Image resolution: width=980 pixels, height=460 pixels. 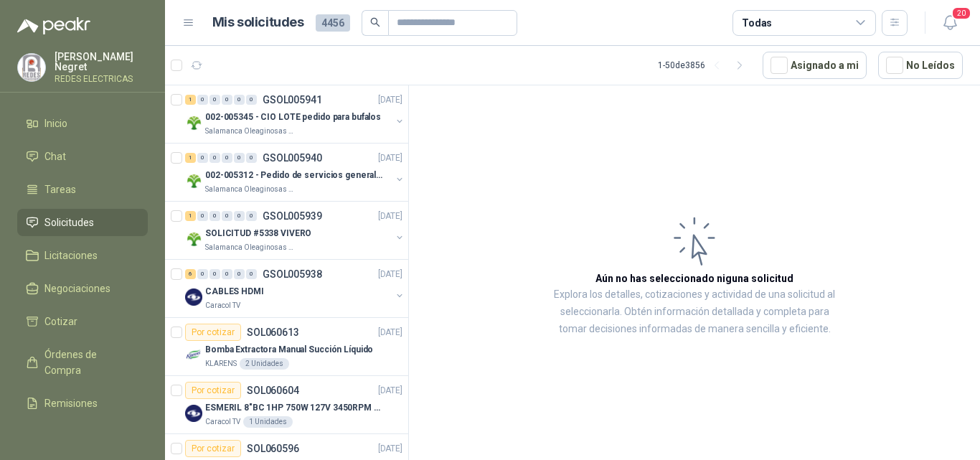 What do you see at coordinates (289, 350) in the screenshot?
I see `p: Bomba Extractora Manual Succión Líquido` at bounding box center [289, 350].